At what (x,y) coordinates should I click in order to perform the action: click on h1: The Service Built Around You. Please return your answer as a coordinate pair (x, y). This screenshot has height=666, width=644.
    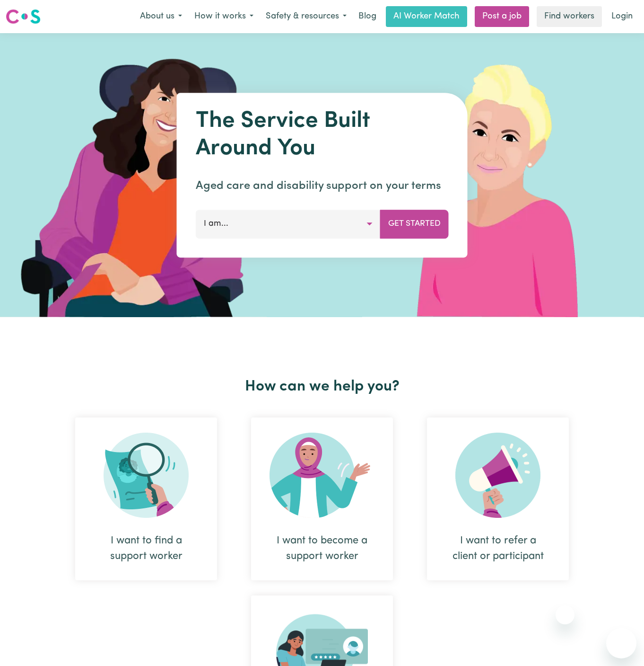
    Looking at the image, I should click on (322, 135).